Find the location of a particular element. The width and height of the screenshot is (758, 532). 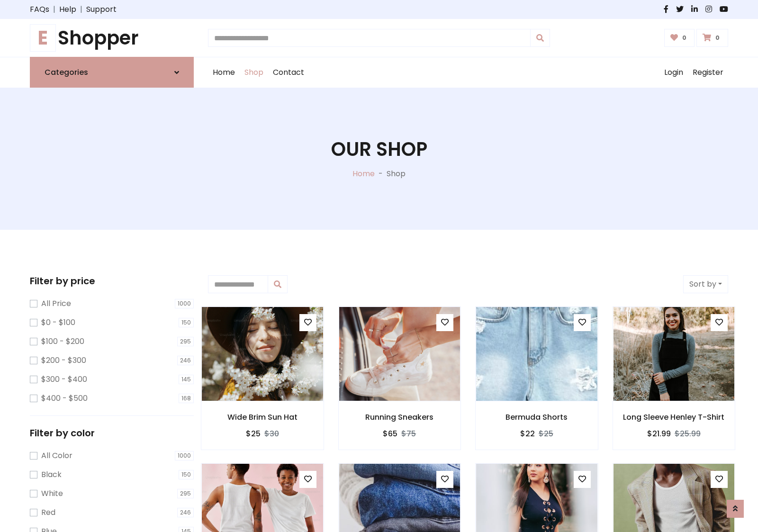

span: 145 is located at coordinates (186, 379).